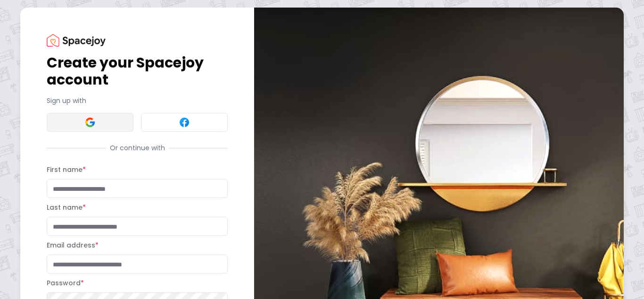 The height and width of the screenshot is (299, 644). I want to click on label: Password, so click(65, 283).